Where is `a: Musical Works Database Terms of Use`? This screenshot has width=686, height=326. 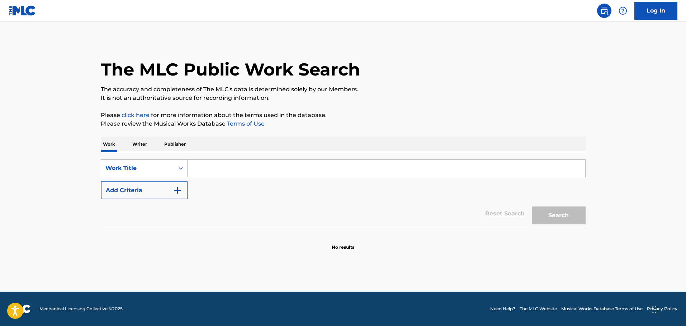 a: Musical Works Database Terms of Use is located at coordinates (601, 309).